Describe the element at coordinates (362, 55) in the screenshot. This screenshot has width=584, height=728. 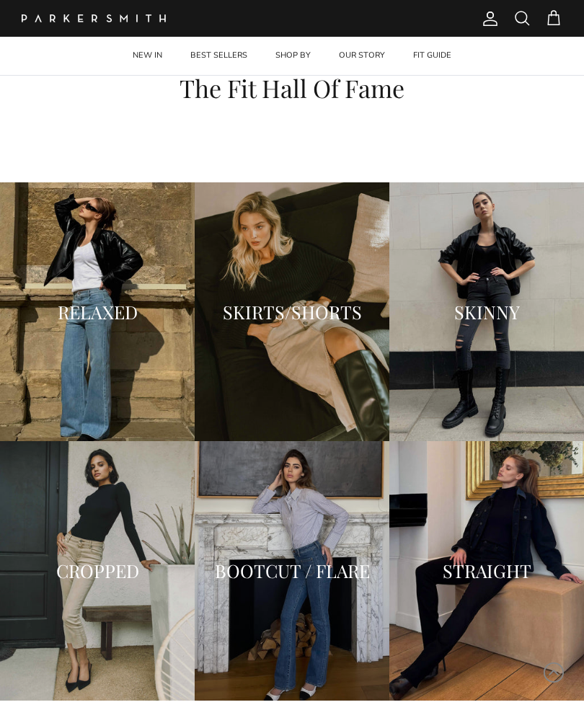
I see `a: OUR STORY` at that location.